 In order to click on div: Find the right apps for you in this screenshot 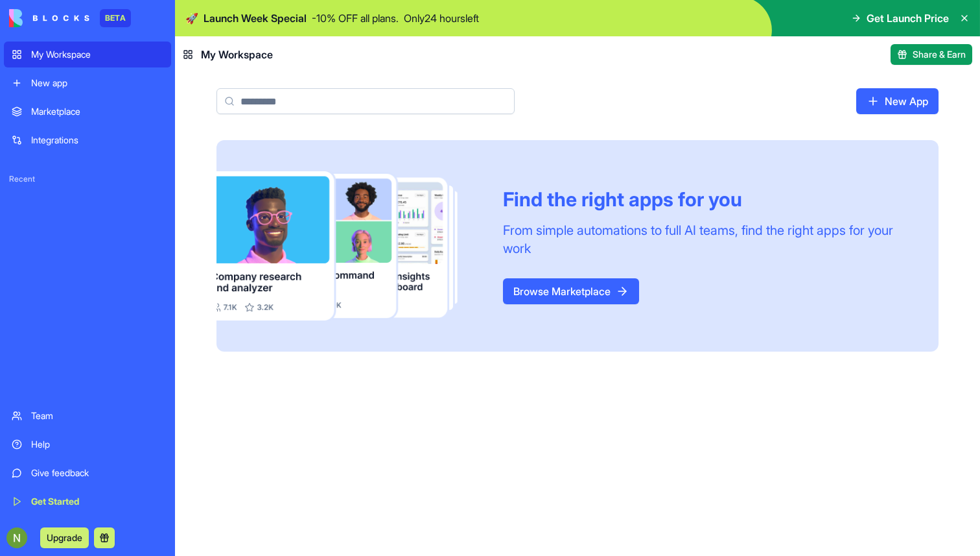, I will do `click(705, 199)`.